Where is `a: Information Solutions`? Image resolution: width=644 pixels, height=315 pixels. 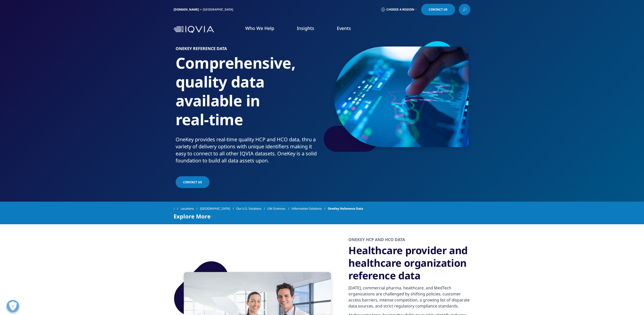
a: Information Solutions is located at coordinates (310, 209).